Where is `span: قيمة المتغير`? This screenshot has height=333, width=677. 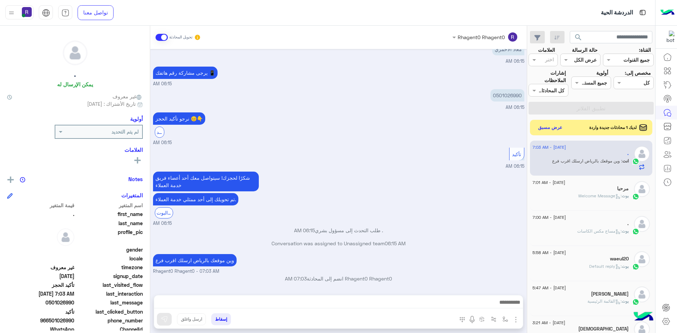
span: قيمة المتغير is located at coordinates (41, 205).